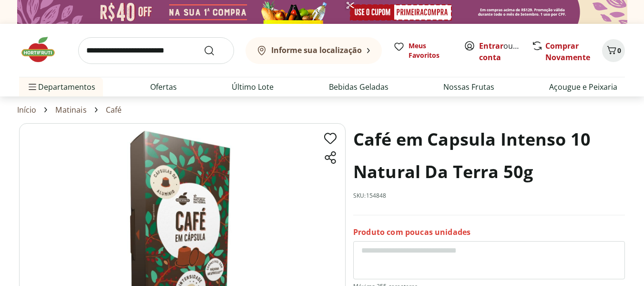  I want to click on a: Ofertas, so click(164, 87).